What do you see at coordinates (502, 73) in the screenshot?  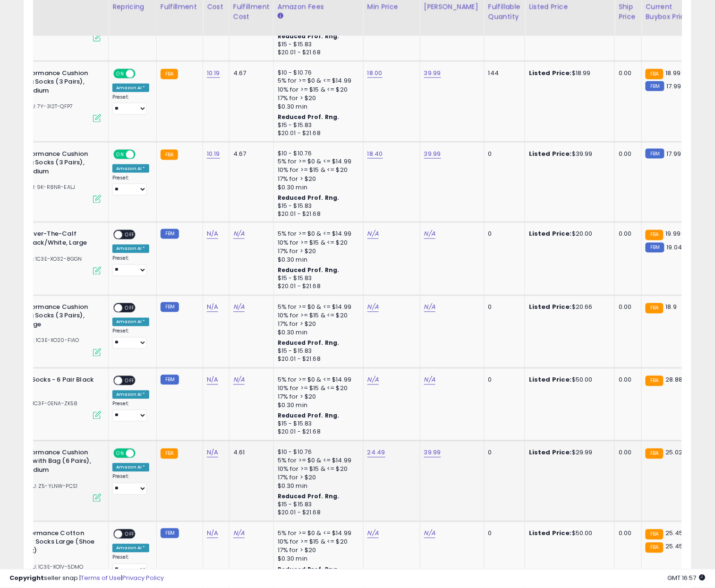 I see `div: 144` at bounding box center [502, 73].